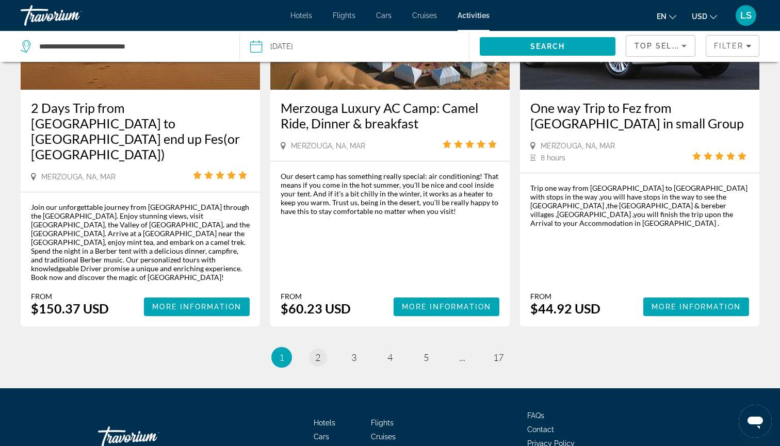 The image size is (780, 446). What do you see at coordinates (566, 309) in the screenshot?
I see `div: $44.92 USD` at bounding box center [566, 309].